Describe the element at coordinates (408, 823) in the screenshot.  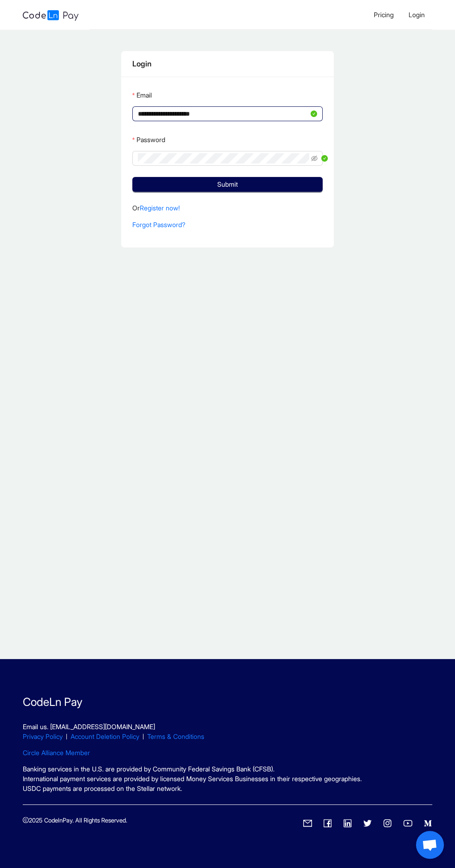
I see `span: youtube` at that location.